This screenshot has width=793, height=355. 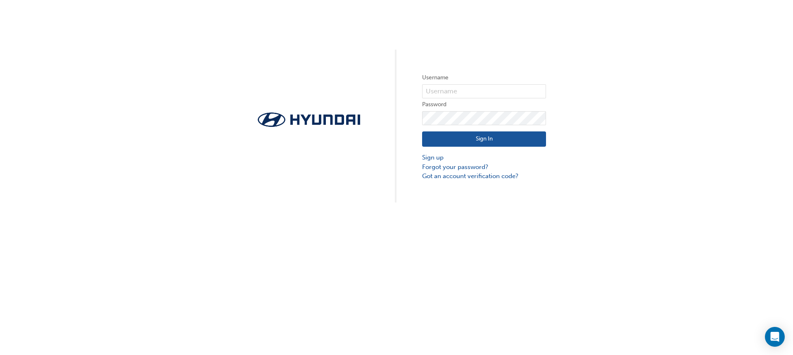 I want to click on button: Sign In, so click(x=484, y=139).